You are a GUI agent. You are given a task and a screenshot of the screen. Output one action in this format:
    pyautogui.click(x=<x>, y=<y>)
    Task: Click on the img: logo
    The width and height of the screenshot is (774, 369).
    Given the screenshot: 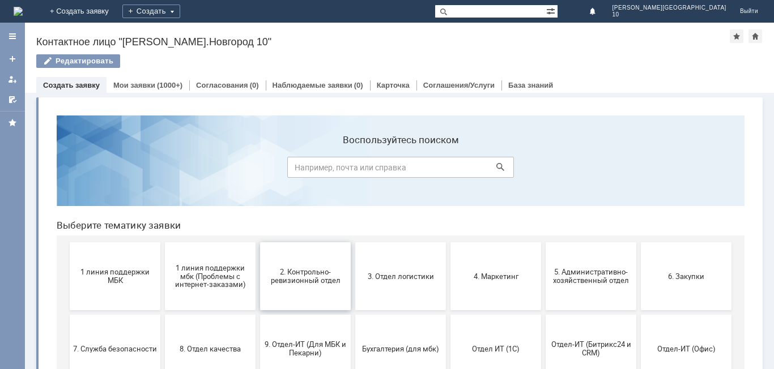 What is the action you would take?
    pyautogui.click(x=18, y=11)
    